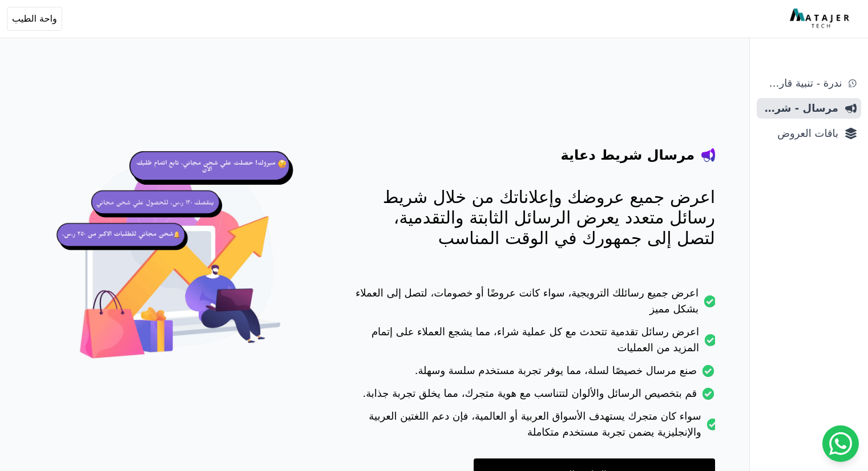 The width and height of the screenshot is (868, 471). What do you see at coordinates (534, 343) in the screenshot?
I see `li: اعرض رسائل تقدمية تتحدث مع كل عملية شراء، مما يشجع العملاء على إتمام المزيد من العمليات` at bounding box center [534, 343].